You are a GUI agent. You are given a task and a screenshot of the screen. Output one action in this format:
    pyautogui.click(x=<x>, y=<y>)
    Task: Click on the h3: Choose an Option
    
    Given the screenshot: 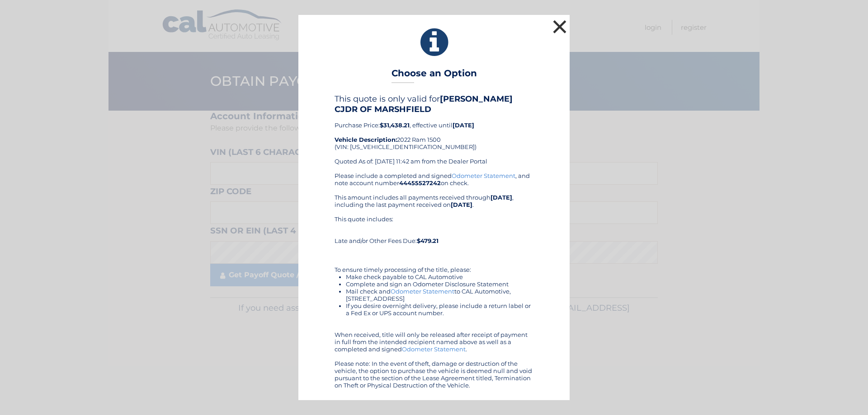 What is the action you would take?
    pyautogui.click(x=434, y=76)
    